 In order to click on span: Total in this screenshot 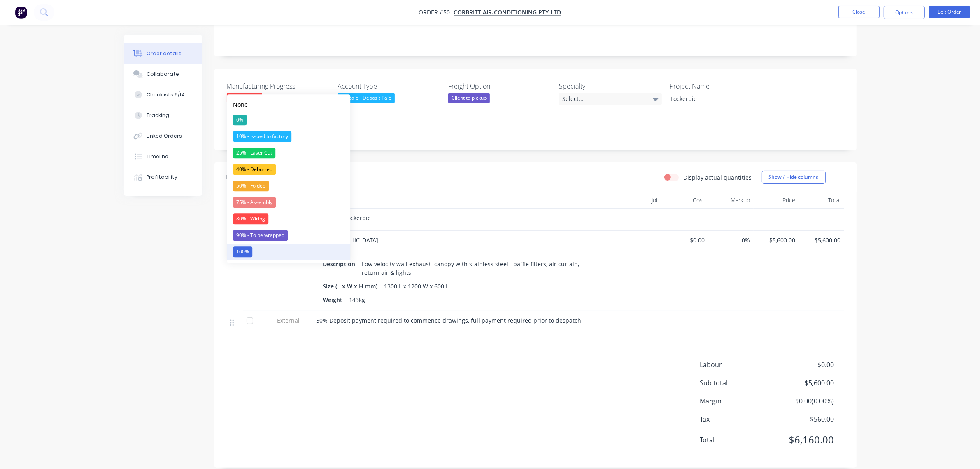, I will do `click(737, 440)`.